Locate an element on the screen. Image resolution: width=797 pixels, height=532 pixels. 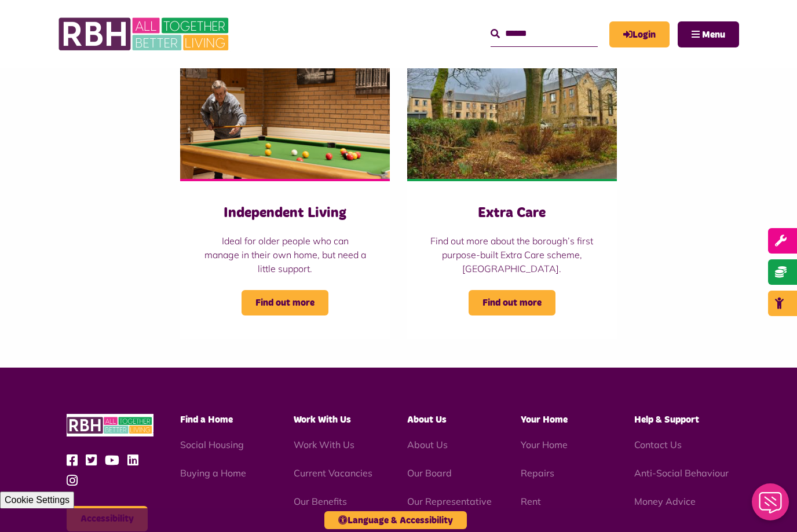
a: Repairs is located at coordinates (538, 473).